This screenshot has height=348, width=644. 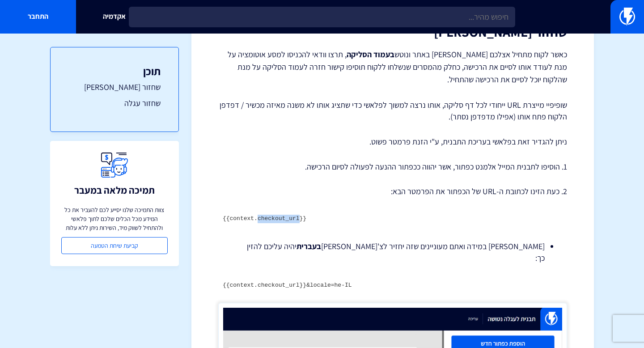 What do you see at coordinates (114, 103) in the screenshot?
I see `a: שחזור עגלה` at bounding box center [114, 103].